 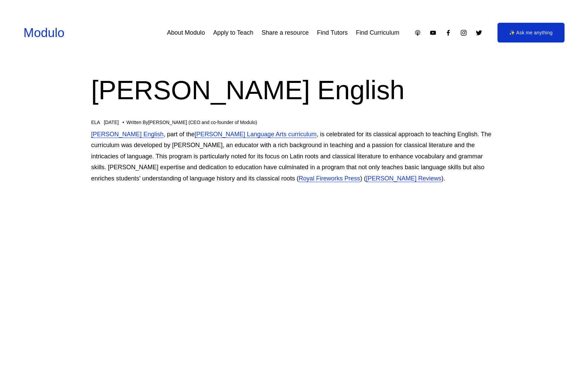 What do you see at coordinates (433, 32) in the screenshot?
I see `a: YouTube` at bounding box center [433, 32].